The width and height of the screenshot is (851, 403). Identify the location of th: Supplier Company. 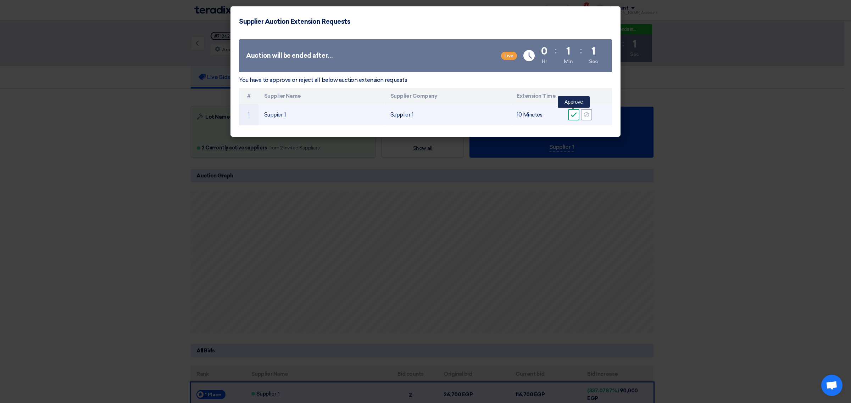
(448, 96).